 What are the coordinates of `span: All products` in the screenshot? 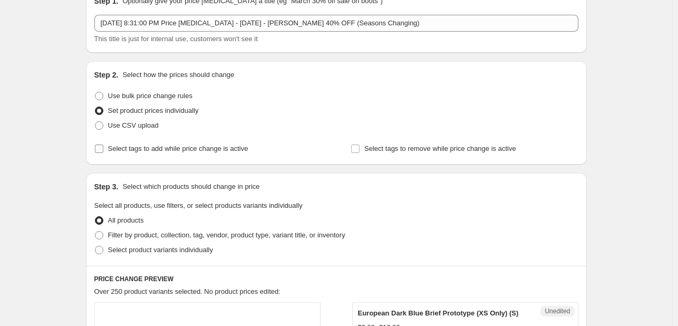 It's located at (126, 220).